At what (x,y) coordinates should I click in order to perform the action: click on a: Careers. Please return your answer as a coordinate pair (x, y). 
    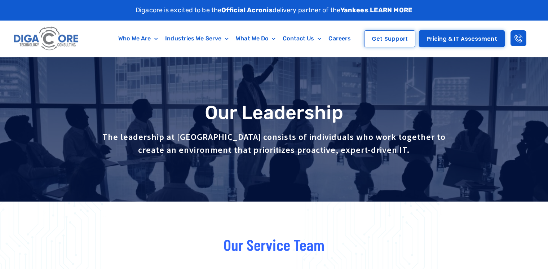
    Looking at the image, I should click on (339, 39).